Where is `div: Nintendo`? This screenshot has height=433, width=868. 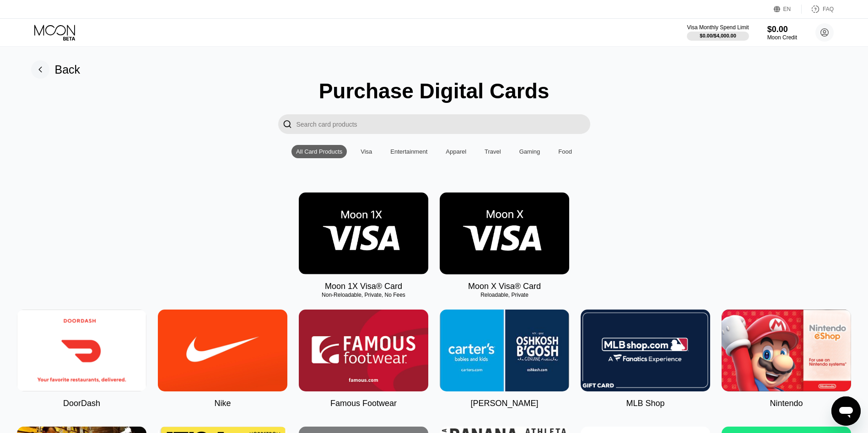
div: Nintendo is located at coordinates (786, 403).